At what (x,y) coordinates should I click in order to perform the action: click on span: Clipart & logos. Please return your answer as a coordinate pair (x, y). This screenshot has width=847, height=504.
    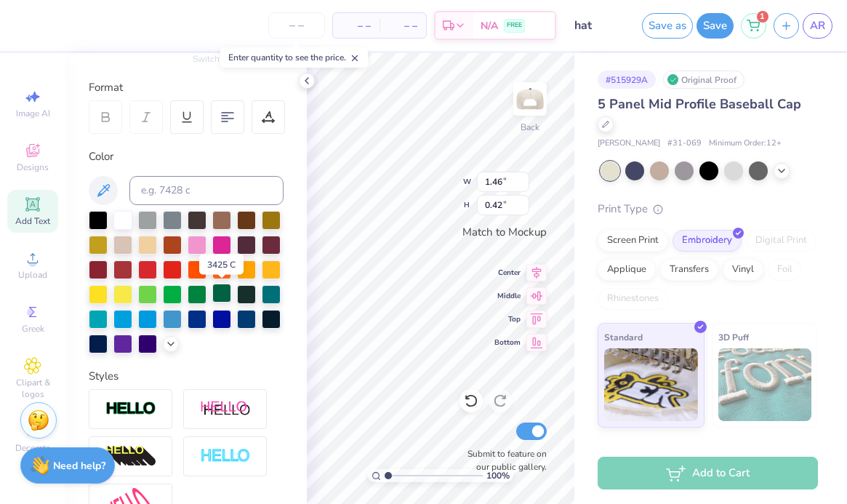
    Looking at the image, I should click on (33, 388).